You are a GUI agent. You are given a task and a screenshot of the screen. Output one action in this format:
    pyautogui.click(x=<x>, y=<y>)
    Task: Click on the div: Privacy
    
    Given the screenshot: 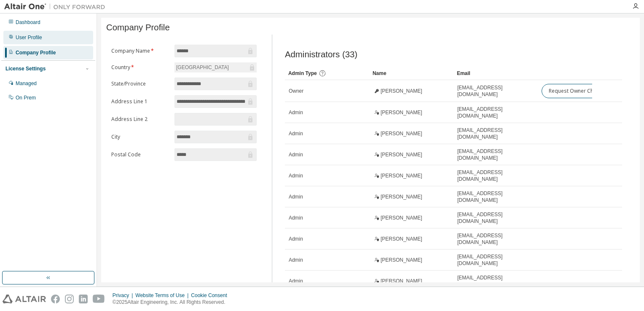 What is the action you would take?
    pyautogui.click(x=124, y=295)
    